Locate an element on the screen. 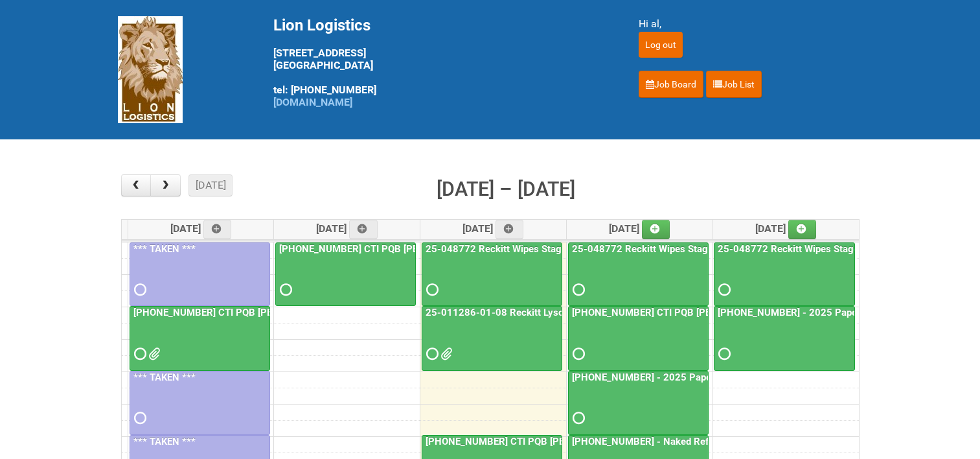  span: Lion Logistics is located at coordinates (322, 26).